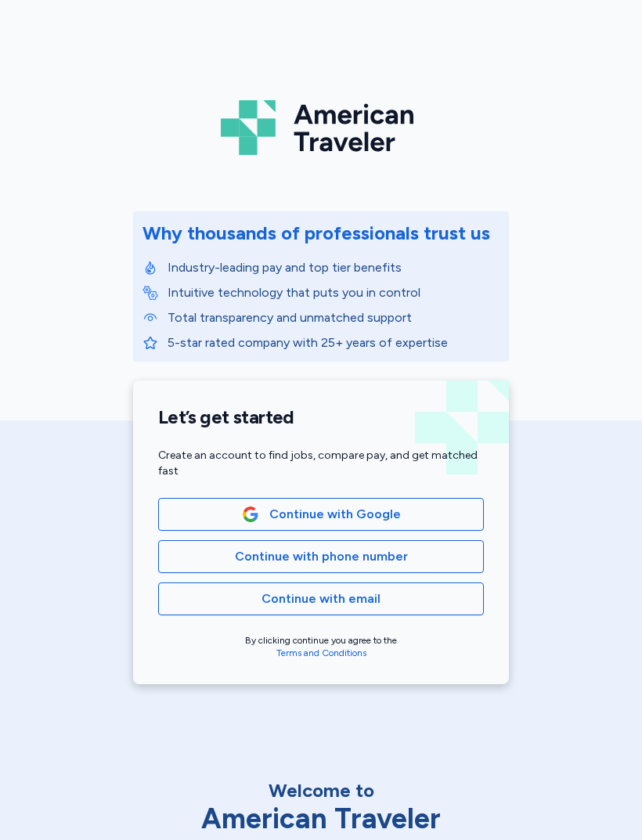 The width and height of the screenshot is (642, 840). Describe the element at coordinates (321, 464) in the screenshot. I see `div: Create an account to find jobs, compare pay, and get matched fast` at that location.